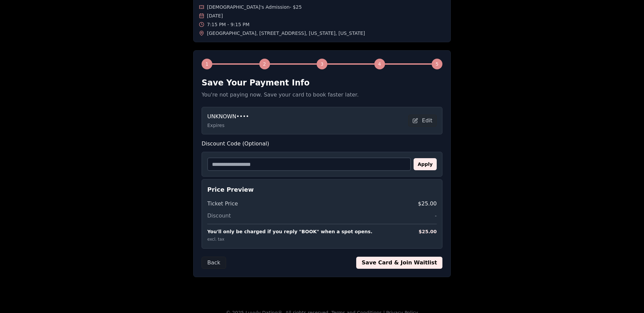 The image size is (644, 313). Describe the element at coordinates (219, 216) in the screenshot. I see `span: Discount` at that location.